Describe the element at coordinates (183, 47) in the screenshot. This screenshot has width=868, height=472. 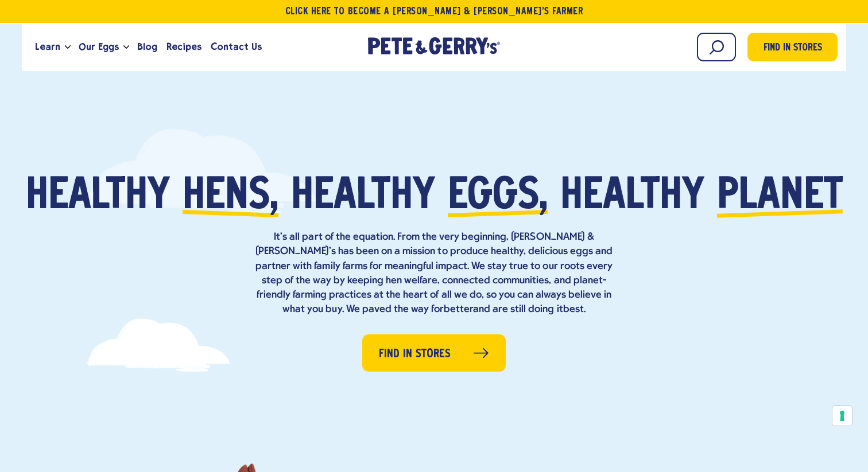
I see `a: Recipes` at that location.